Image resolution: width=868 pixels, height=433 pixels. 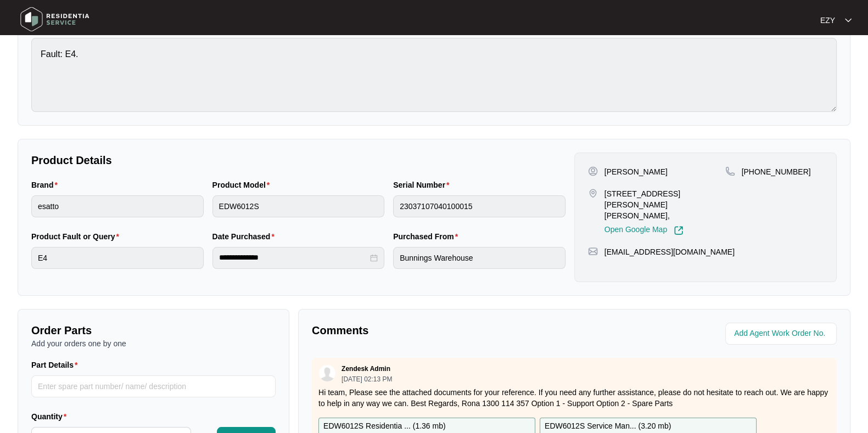 What do you see at coordinates (480, 207) in the screenshot?
I see `input: Serial Number` at bounding box center [480, 207].